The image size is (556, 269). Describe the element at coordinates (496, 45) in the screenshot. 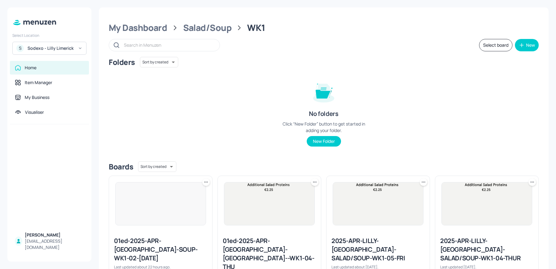

I see `button: Select board` at that location.